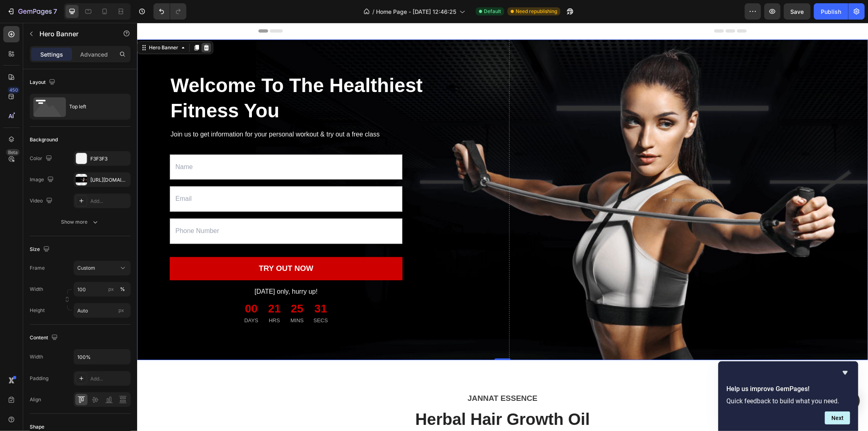 Image resolution: width=868 pixels, height=431 pixels. I want to click on input: Email, so click(149, 176).